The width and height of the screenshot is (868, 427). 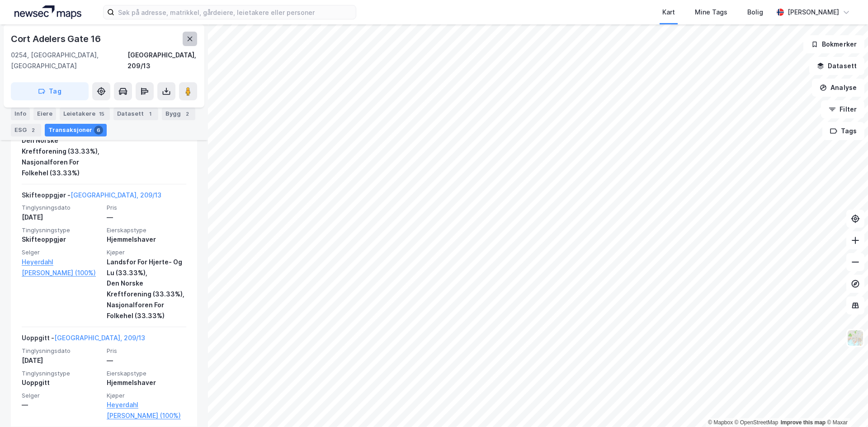 What do you see at coordinates (26, 130) in the screenshot?
I see `div: ESG` at bounding box center [26, 130].